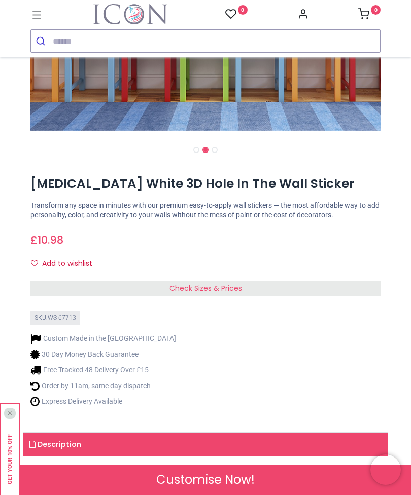 The image size is (411, 495). I want to click on span: Customise Now!, so click(205, 480).